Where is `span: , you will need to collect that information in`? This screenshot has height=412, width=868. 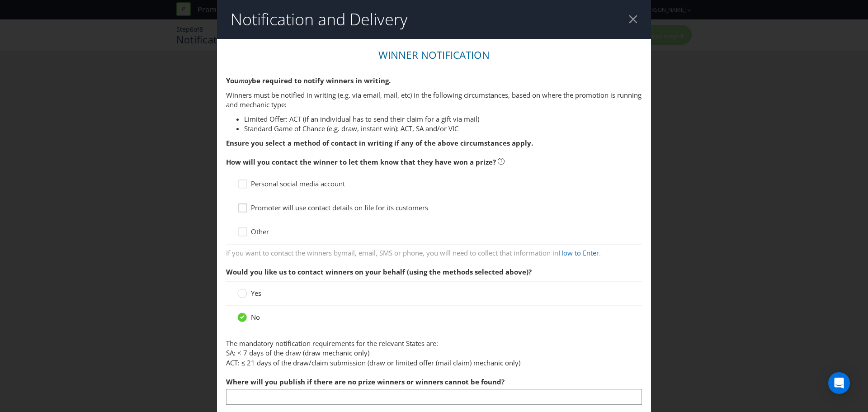 span: , you will need to collect that information in is located at coordinates (490, 253).